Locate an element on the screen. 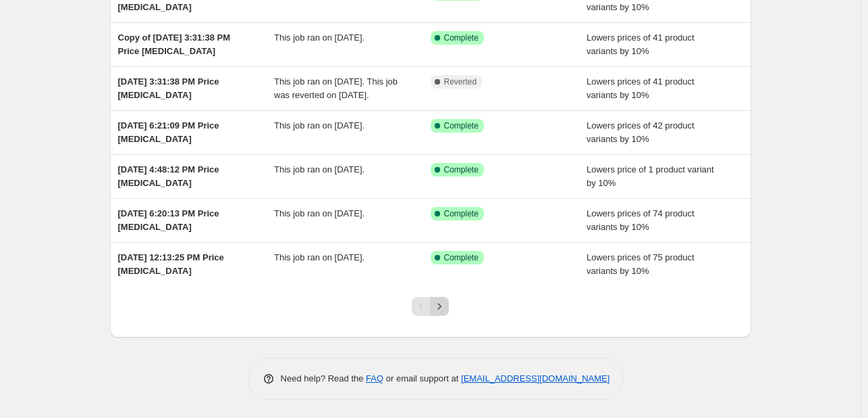  span: Reverted is located at coordinates (461, 82).